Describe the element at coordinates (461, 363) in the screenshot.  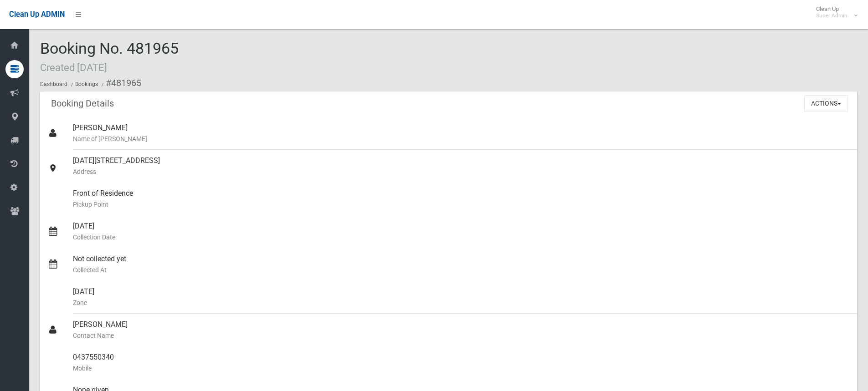
I see `div: 0437550340` at that location.